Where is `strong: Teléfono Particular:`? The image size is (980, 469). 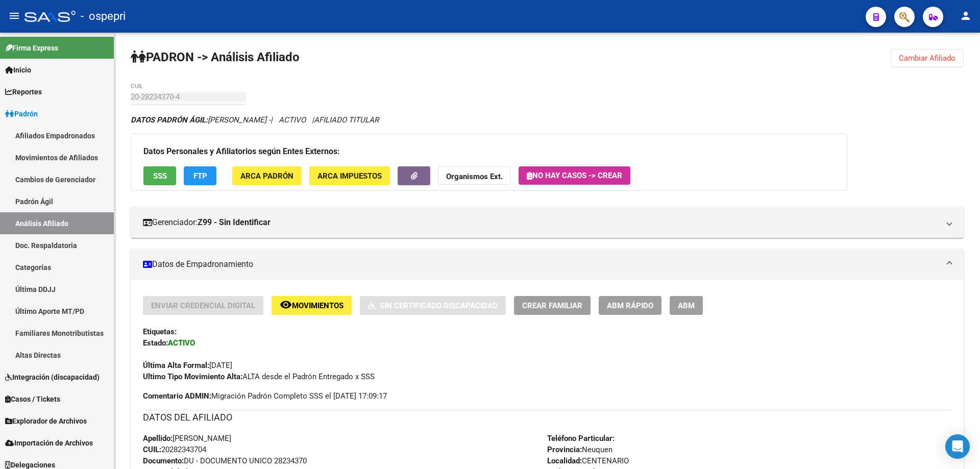
strong: Teléfono Particular: is located at coordinates (581, 438).